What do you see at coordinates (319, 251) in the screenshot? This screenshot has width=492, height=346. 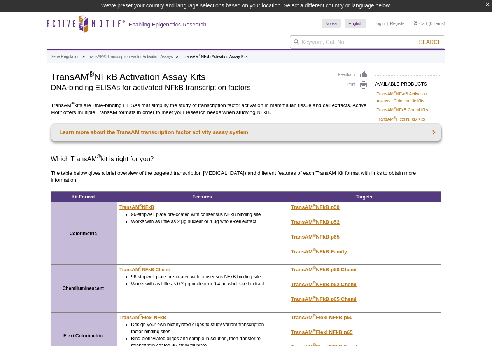 I see `u: TransAM NFkB Family` at bounding box center [319, 251].